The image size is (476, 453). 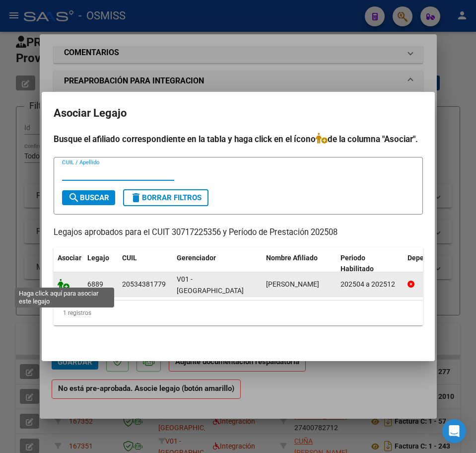 What do you see at coordinates (98, 258) in the screenshot?
I see `span: Legajo` at bounding box center [98, 258].